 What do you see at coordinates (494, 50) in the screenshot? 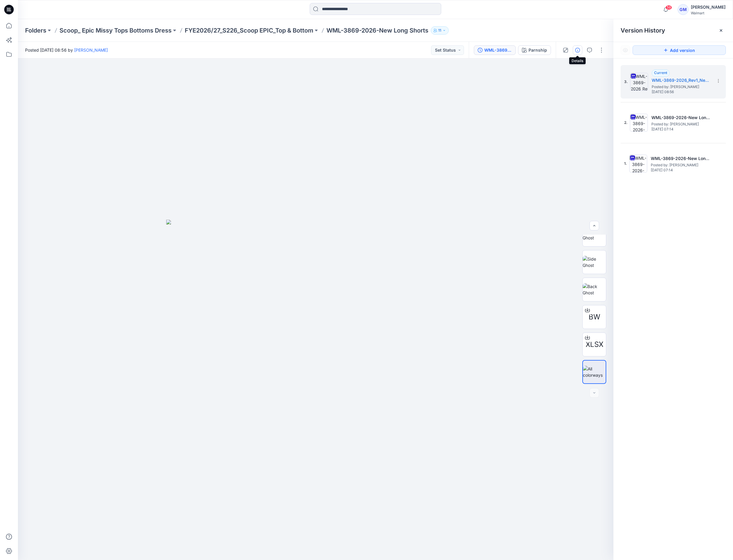
I see `button: WML-3869-2026_Rev1_New Long Shorts` at bounding box center [494, 50].